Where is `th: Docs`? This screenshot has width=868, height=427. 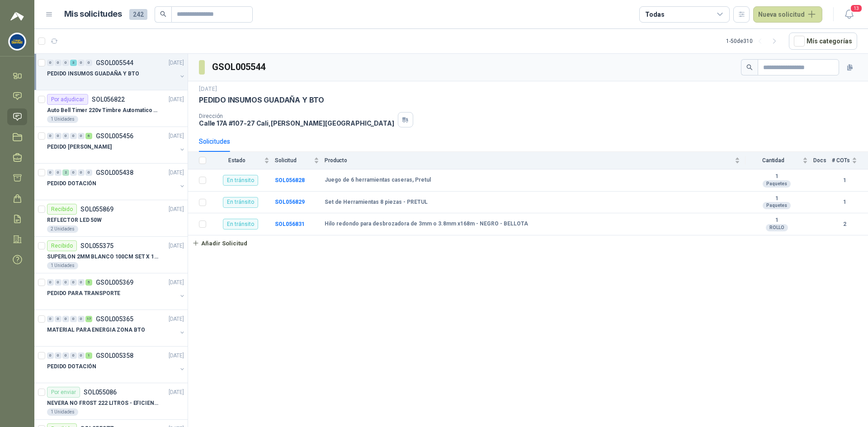
th: Docs is located at coordinates (823, 160).